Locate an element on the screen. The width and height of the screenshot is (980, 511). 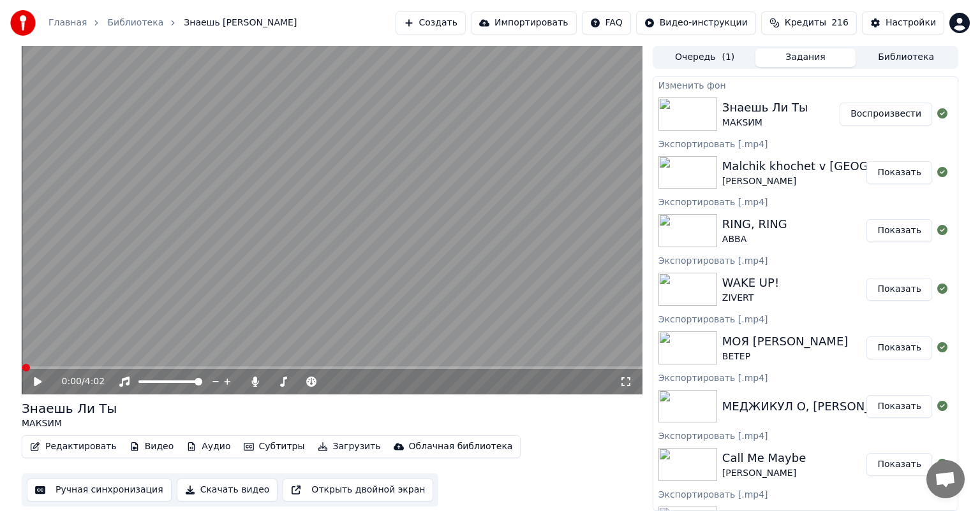
button: Очередь is located at coordinates (705, 57).